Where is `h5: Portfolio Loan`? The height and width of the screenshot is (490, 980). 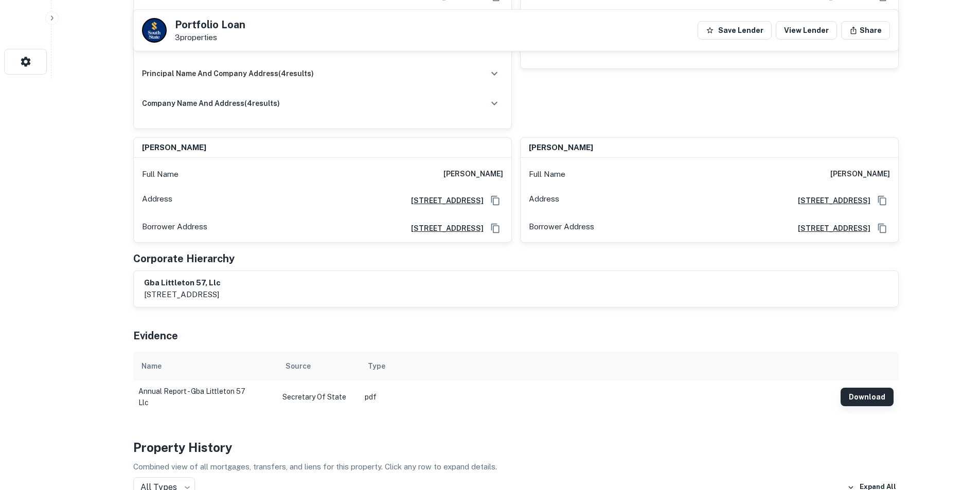
h5: Portfolio Loan is located at coordinates (209, 24).